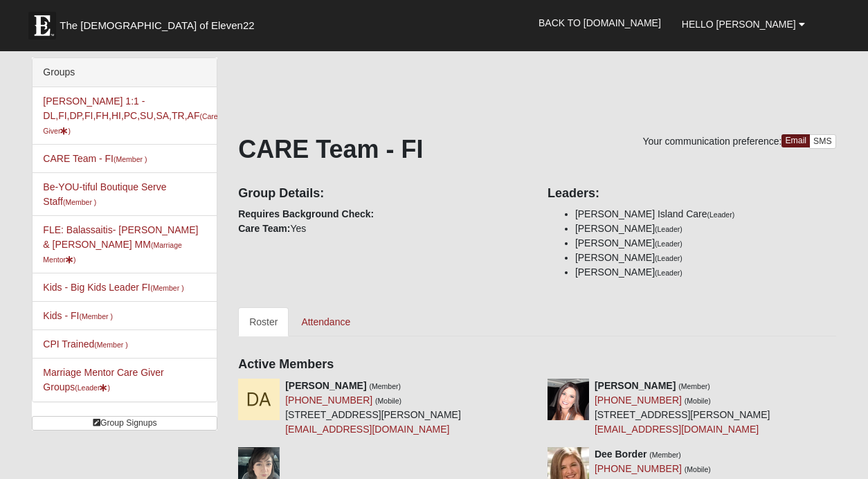 The width and height of the screenshot is (868, 479). Describe the element at coordinates (43, 25) in the screenshot. I see `img: Eleven22 logo` at that location.